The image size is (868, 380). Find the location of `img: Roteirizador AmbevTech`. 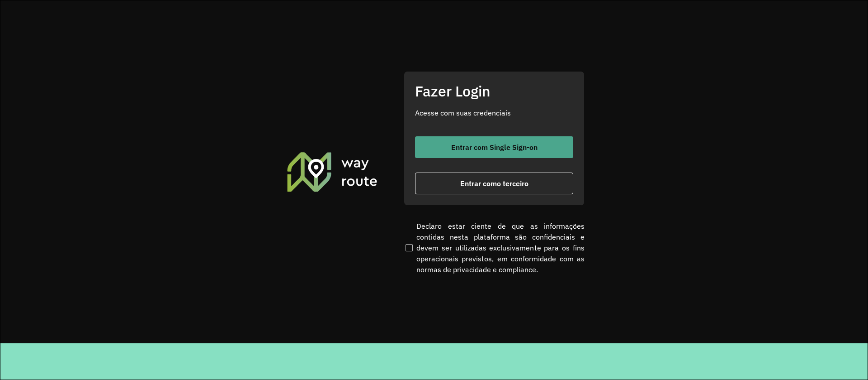

img: Roteirizador AmbevTech is located at coordinates (333, 171).